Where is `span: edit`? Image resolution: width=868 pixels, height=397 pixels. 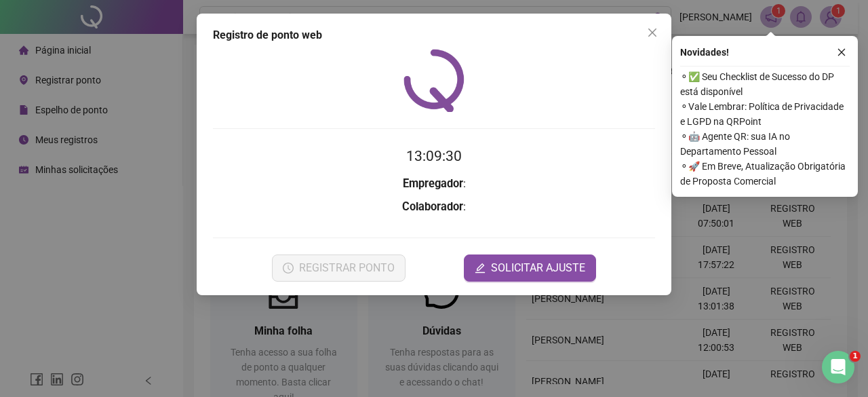 span: edit is located at coordinates (480, 268).